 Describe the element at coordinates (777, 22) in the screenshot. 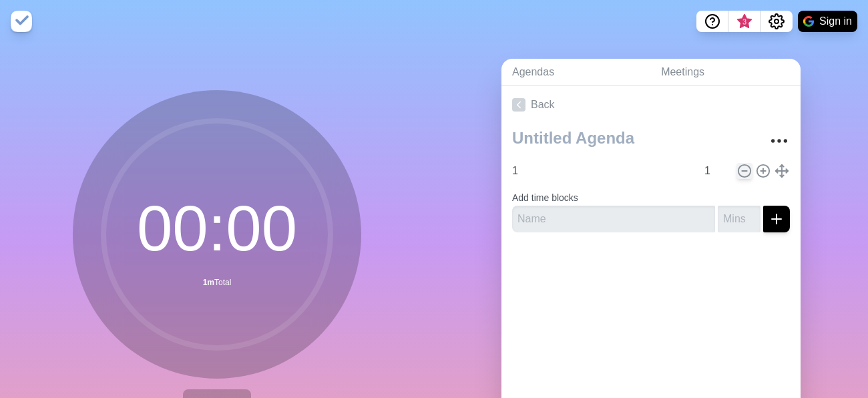

I see `button: Settings` at that location.